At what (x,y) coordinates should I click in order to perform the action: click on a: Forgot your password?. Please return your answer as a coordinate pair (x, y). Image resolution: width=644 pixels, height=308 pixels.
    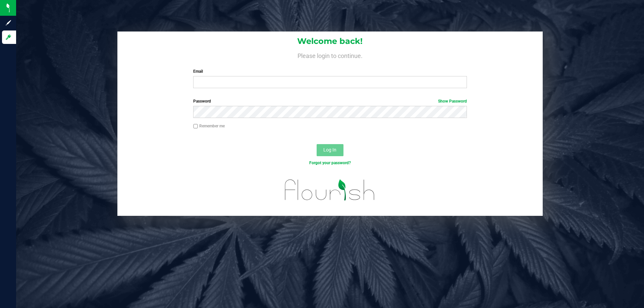
    Looking at the image, I should click on (330, 163).